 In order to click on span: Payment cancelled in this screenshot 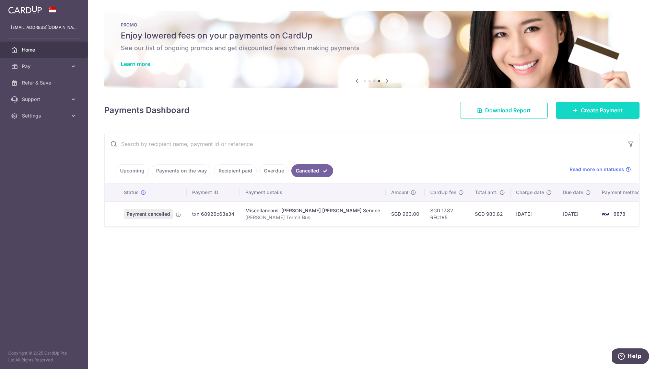, I will do `click(148, 214)`.